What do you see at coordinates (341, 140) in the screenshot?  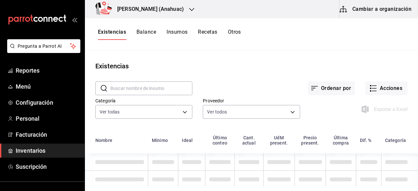 I see `div: Última compra` at bounding box center [341, 140].